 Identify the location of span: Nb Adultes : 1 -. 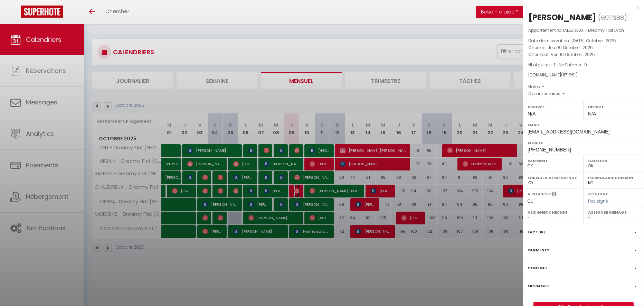
(558, 64).